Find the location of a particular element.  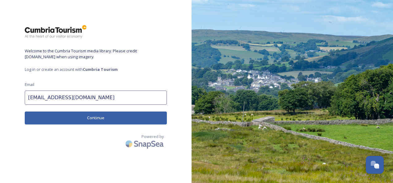

span: Log in or create an account with is located at coordinates (96, 69).